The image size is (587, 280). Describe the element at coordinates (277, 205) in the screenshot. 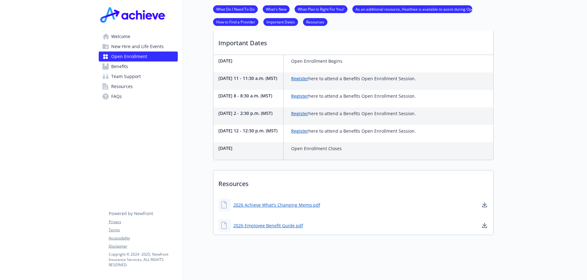

I see `a: 2026 Achieve What's Changing Memo.pdf` at that location.